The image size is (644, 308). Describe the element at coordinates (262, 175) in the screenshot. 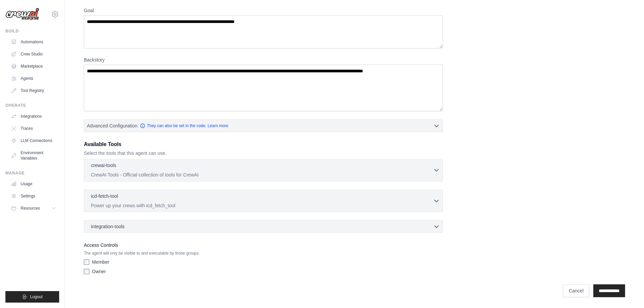

I see `p: CrewAI Tools - Official collection of tools for CrewAI` at that location.